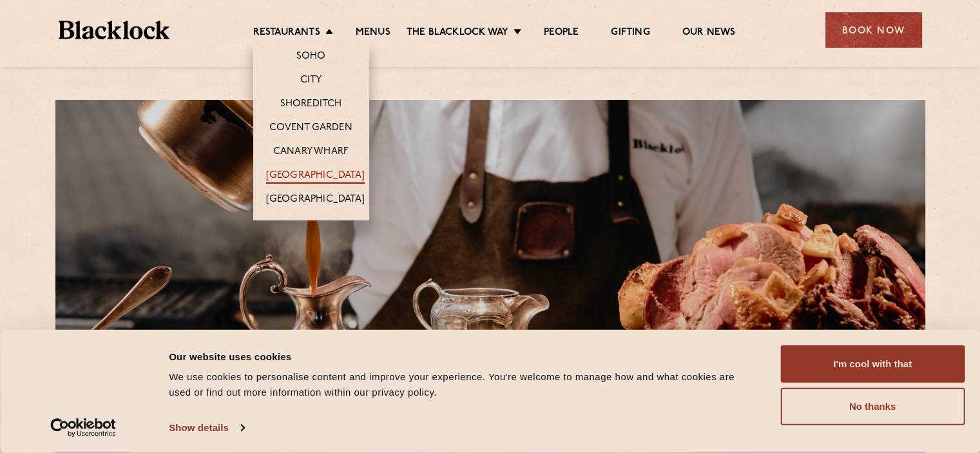 The height and width of the screenshot is (453, 980). Describe the element at coordinates (460, 384) in the screenshot. I see `div: We use cookies to personalise content and improve your experience. You're welcome to manage how a...` at that location.